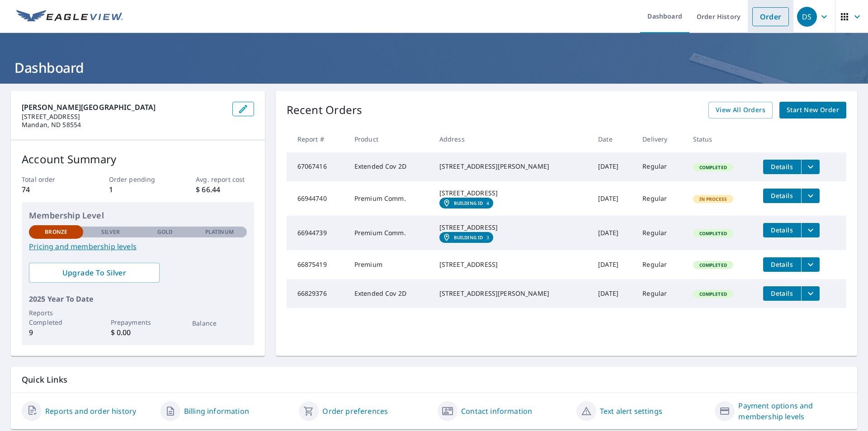  What do you see at coordinates (390, 264) in the screenshot?
I see `td: Premium` at bounding box center [390, 264].